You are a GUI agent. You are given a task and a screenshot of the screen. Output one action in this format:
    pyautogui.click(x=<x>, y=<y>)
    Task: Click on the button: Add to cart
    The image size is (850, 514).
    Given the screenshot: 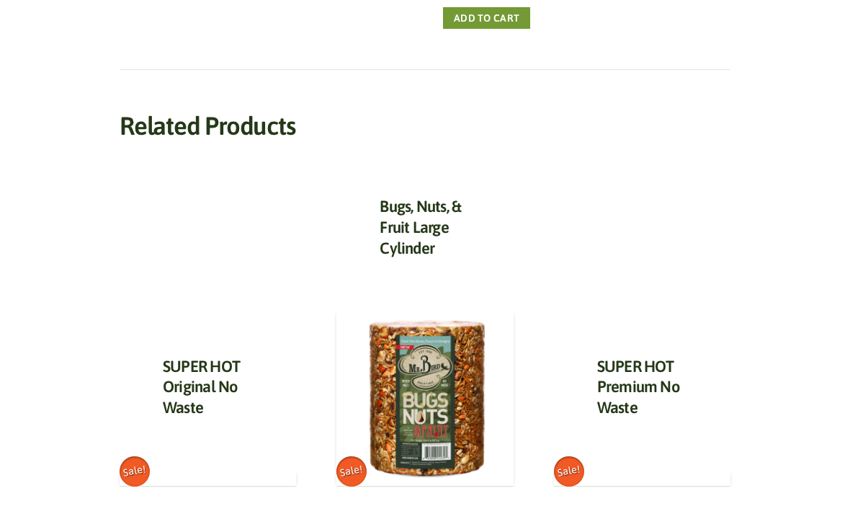 What is the action you would take?
    pyautogui.click(x=486, y=18)
    